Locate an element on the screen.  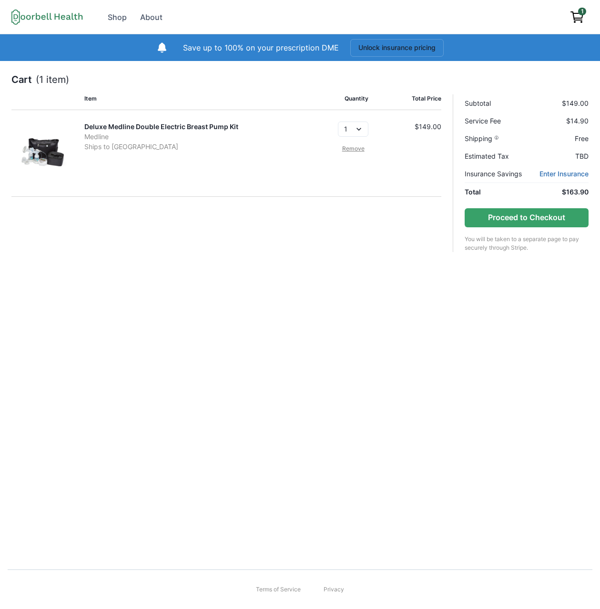
span: 1 is located at coordinates (582, 11).